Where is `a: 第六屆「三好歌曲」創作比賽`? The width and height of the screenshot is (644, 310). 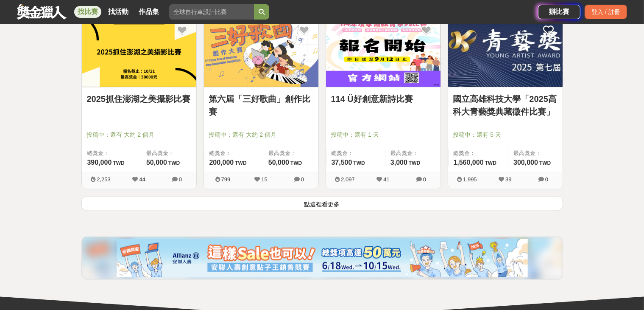 a: 第六屆「三好歌曲」創作比賽 is located at coordinates (261, 105).